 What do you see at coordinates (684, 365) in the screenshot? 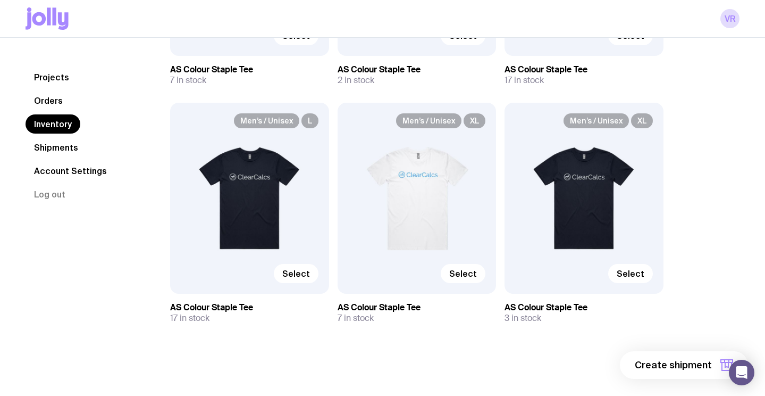
I see `button: Create shipment` at bounding box center [684, 365].